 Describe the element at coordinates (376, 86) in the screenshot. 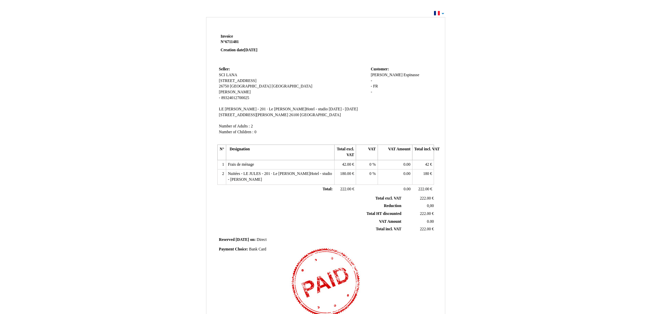

I see `span: FR` at that location.